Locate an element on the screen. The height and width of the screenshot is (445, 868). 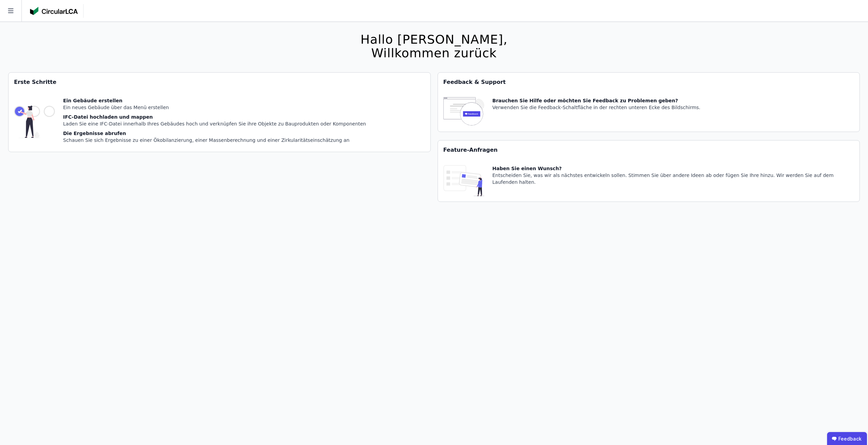
div: Laden Sie eine IFC-Datei innerhalb Ihres Gebäudes hoch und verknüpfen Sie ihre Objekte zu Bauprod... is located at coordinates (215, 124).